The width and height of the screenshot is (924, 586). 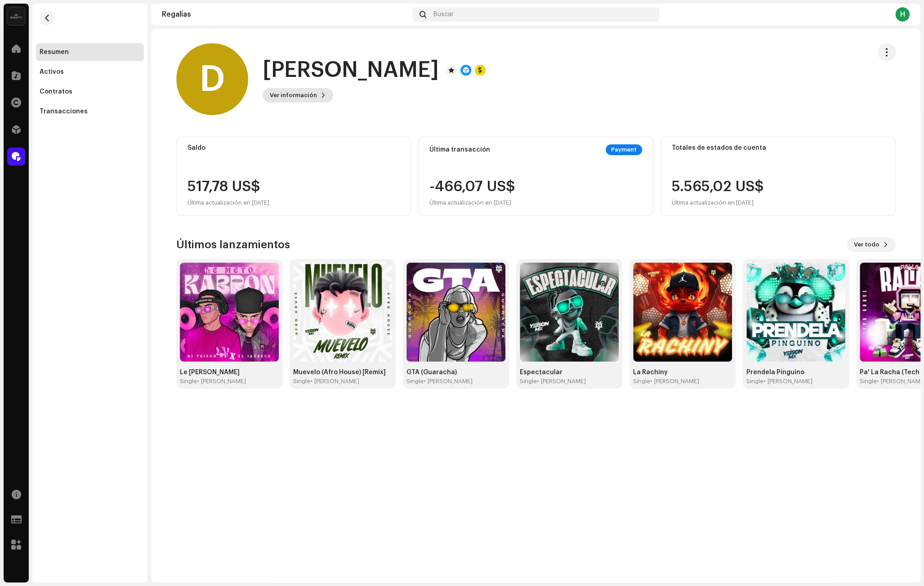 I want to click on div: GTA (Guaracha), so click(x=456, y=373).